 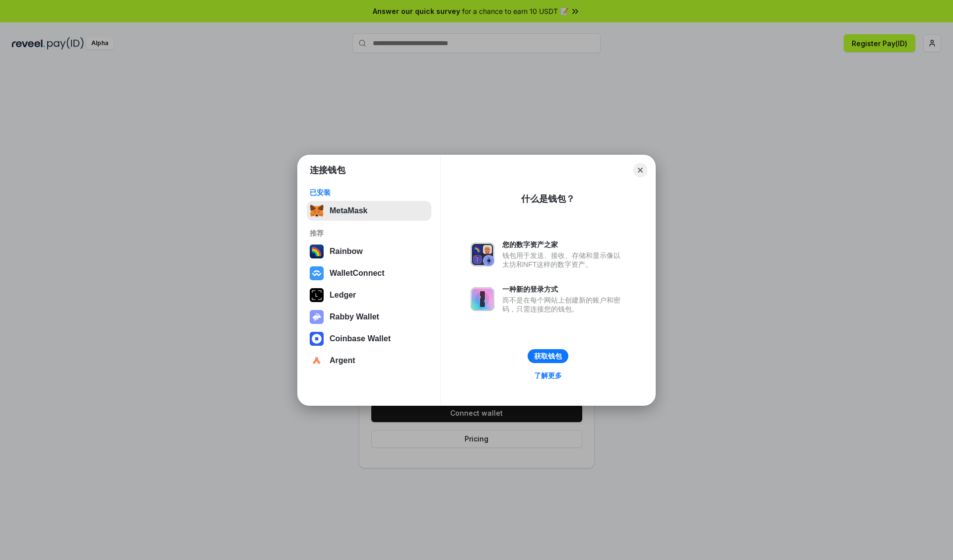 I want to click on button: WalletConnect, so click(x=369, y=273).